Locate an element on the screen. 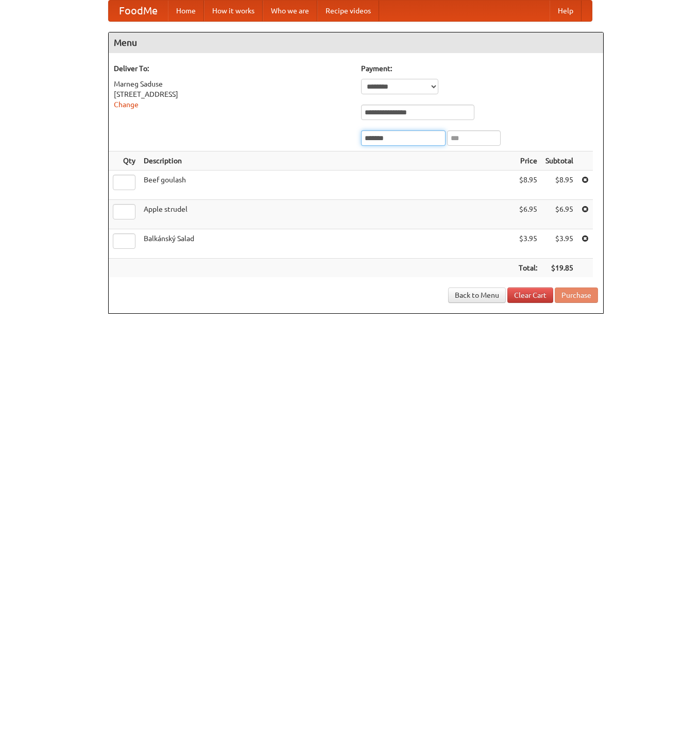 The height and width of the screenshot is (729, 700). a: How it works is located at coordinates (234, 11).